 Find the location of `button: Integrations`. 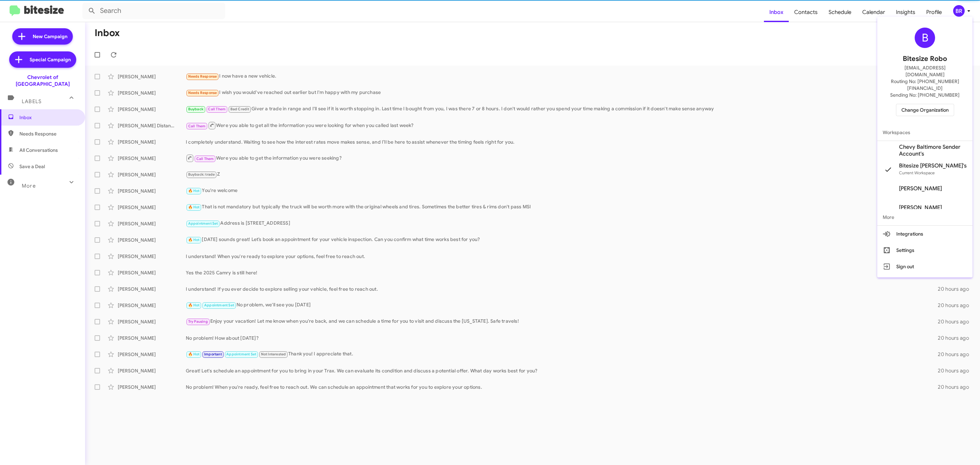

button: Integrations is located at coordinates (925, 234).